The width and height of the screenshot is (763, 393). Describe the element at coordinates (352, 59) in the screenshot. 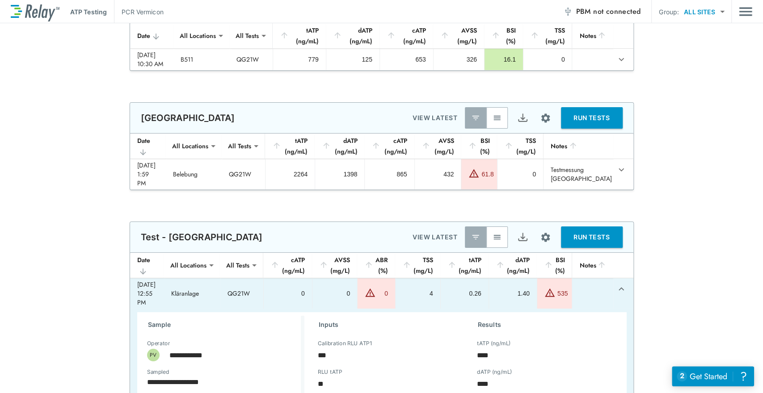

I see `div: 125` at that location.